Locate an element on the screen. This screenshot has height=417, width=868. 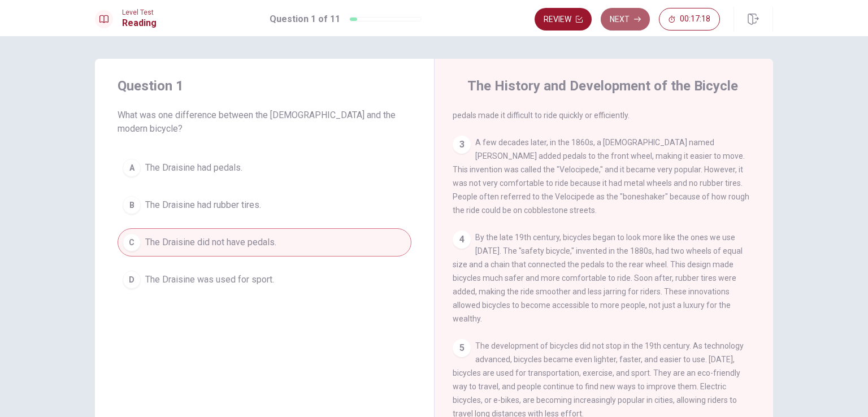
span: The Draisine was used for sport. is located at coordinates (210, 280).